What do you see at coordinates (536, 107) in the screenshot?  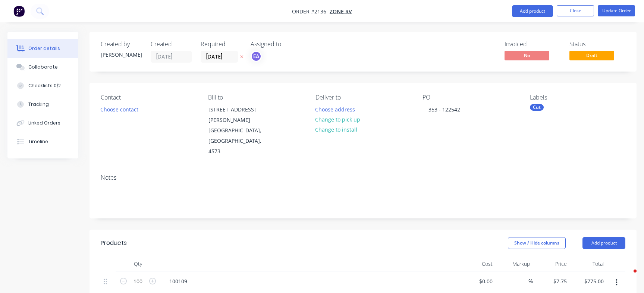 I see `div: Cut` at bounding box center [536, 107].